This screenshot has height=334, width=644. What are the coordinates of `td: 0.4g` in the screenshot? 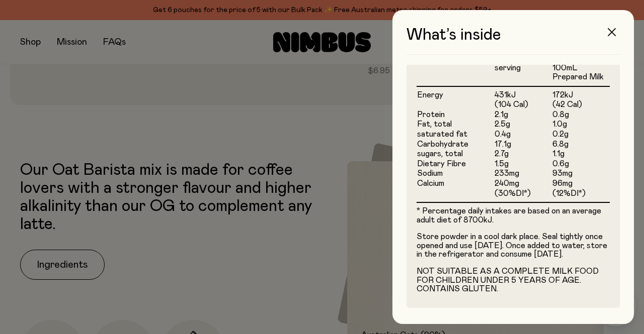 It's located at (522, 135).